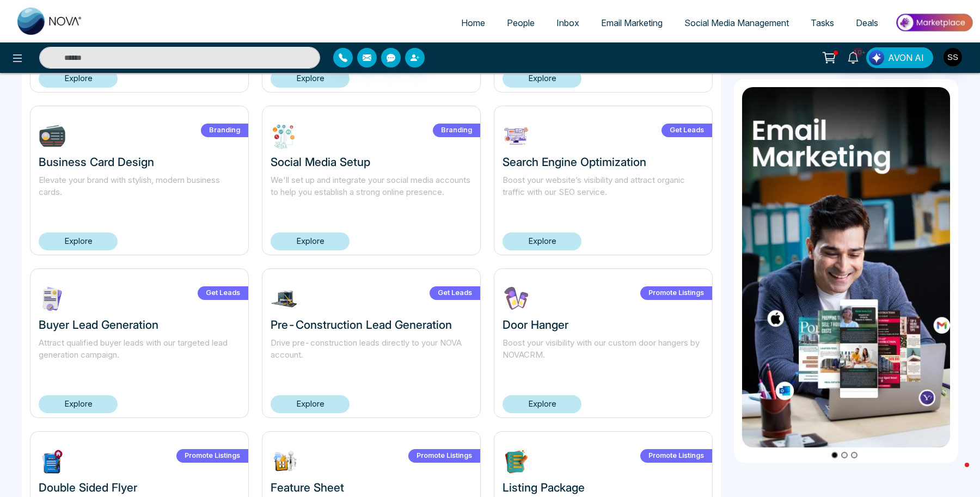 The height and width of the screenshot is (497, 980). What do you see at coordinates (521, 23) in the screenshot?
I see `span: People` at bounding box center [521, 23].